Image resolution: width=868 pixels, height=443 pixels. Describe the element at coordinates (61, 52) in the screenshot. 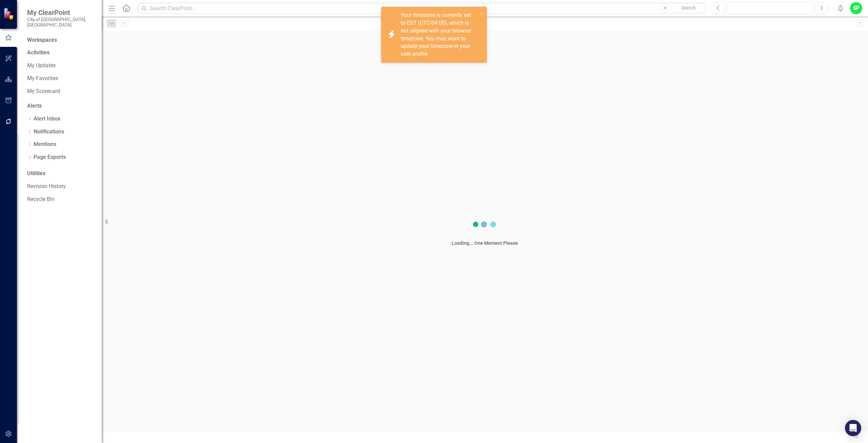

I see `div: Activities` at that location.